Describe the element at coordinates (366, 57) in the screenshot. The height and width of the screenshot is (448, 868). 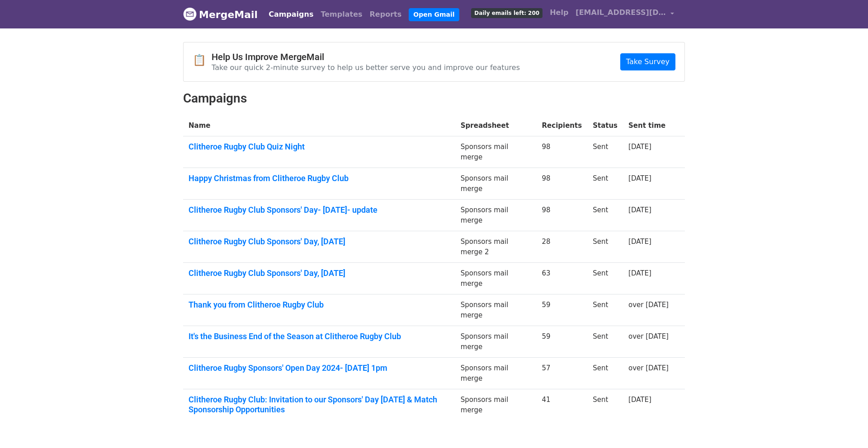
I see `h4: Help Us Improve MergeMail` at that location.